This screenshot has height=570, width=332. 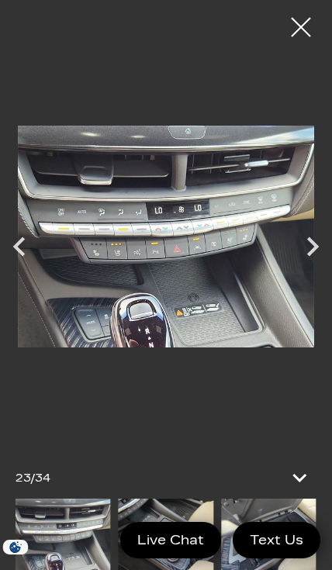 What do you see at coordinates (276, 540) in the screenshot?
I see `span: Text Us` at bounding box center [276, 540].